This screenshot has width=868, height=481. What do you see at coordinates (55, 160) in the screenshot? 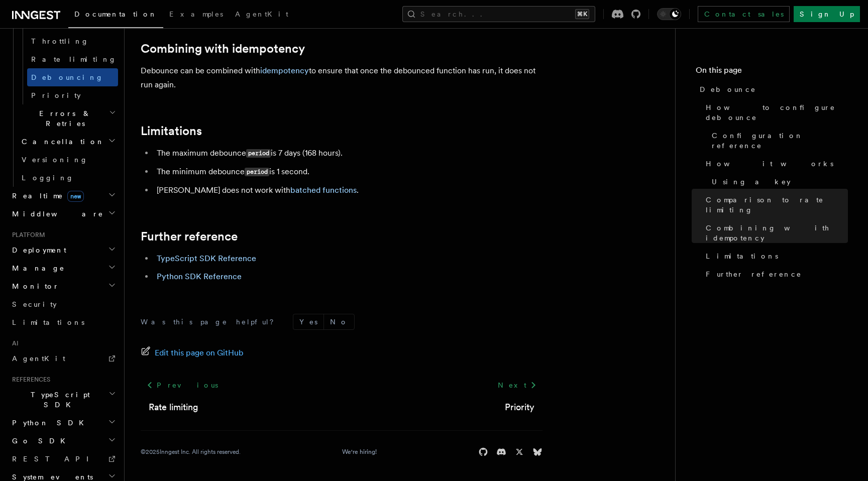
I see `span: Versioning` at bounding box center [55, 160].